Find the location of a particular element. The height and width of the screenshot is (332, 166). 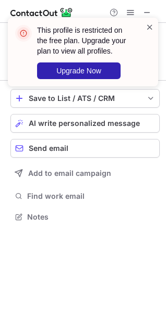

button: Find work email is located at coordinates (85, 196).